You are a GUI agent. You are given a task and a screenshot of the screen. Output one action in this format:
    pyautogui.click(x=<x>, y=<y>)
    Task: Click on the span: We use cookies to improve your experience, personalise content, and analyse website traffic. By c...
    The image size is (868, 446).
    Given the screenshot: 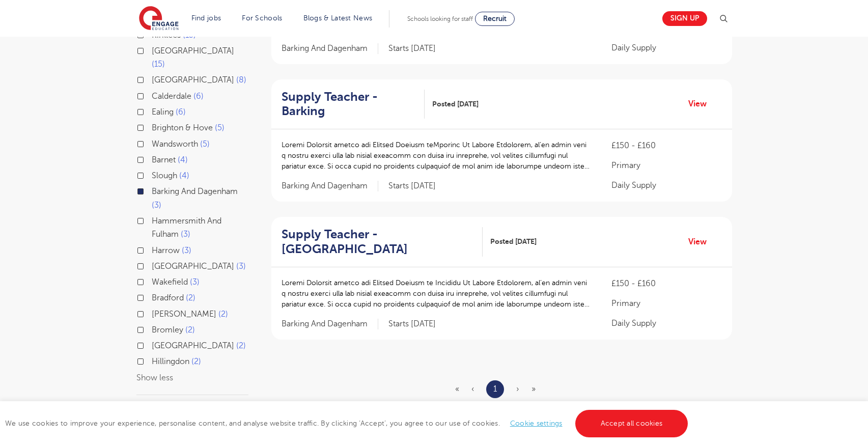 What is the action you would take?
    pyautogui.click(x=348, y=423)
    